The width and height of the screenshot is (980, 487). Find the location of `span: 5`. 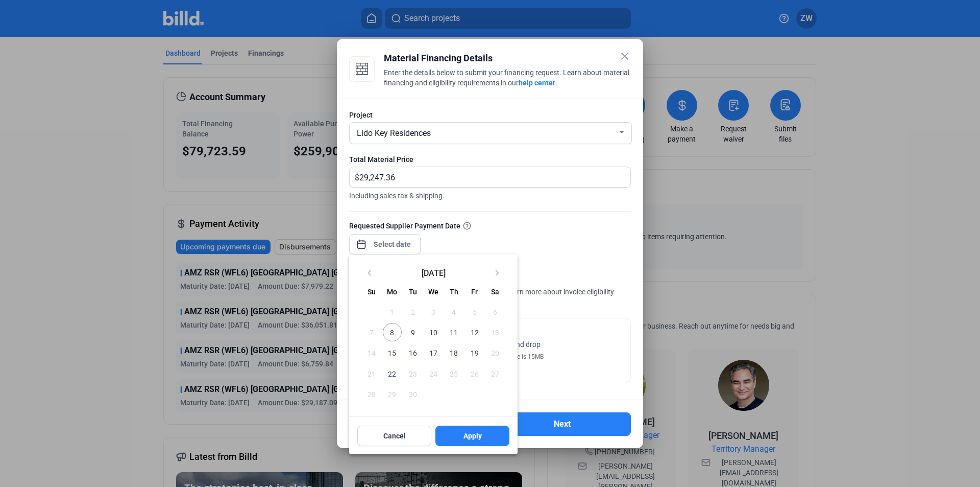

span: 5 is located at coordinates (474, 312).